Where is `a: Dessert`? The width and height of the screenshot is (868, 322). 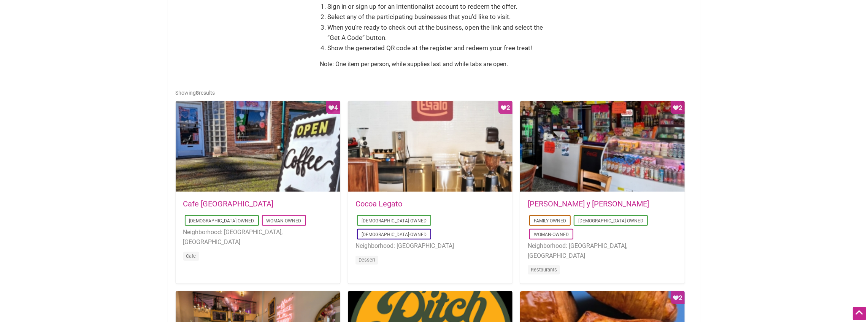
a: Dessert is located at coordinates (367, 260).